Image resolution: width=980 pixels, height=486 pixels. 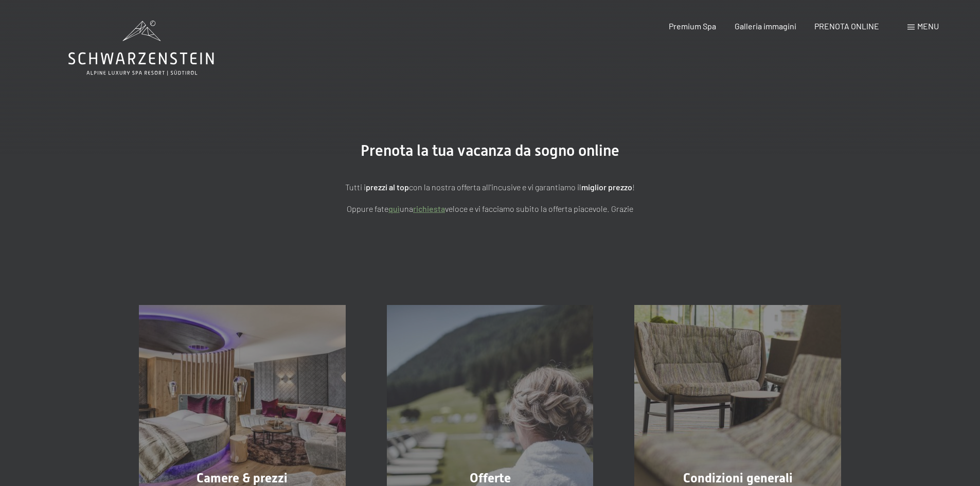 I want to click on span: Premium Spa, so click(x=692, y=26).